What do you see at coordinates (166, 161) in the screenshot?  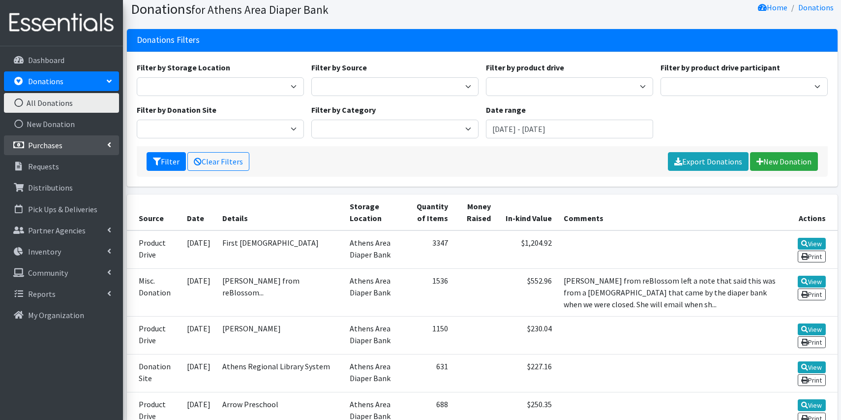 I see `button: Filter` at bounding box center [166, 161].